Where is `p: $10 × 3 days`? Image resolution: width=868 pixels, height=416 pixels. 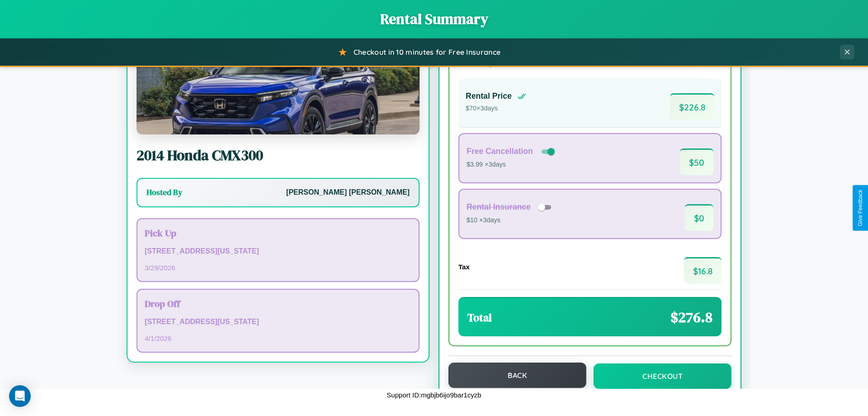 p: $10 × 3 days is located at coordinates (510, 221).